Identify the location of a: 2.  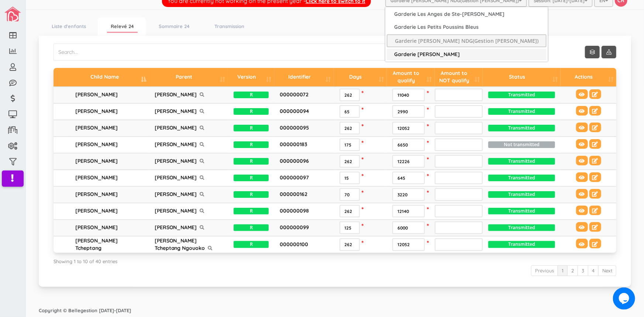
(573, 271).